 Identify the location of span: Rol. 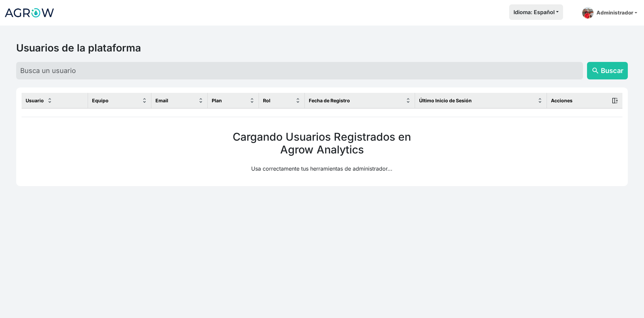
(267, 100).